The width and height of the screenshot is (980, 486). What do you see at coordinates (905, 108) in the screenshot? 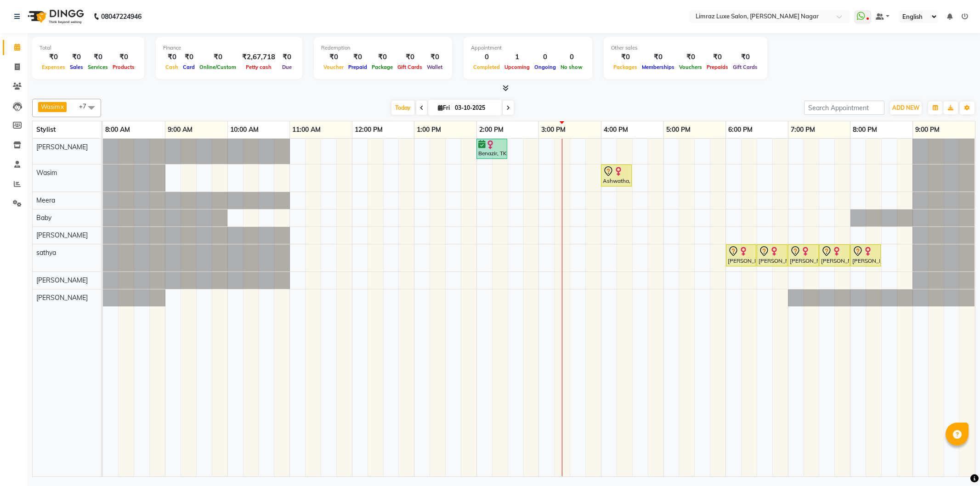
I see `button: ADD NEW` at bounding box center [905, 108].